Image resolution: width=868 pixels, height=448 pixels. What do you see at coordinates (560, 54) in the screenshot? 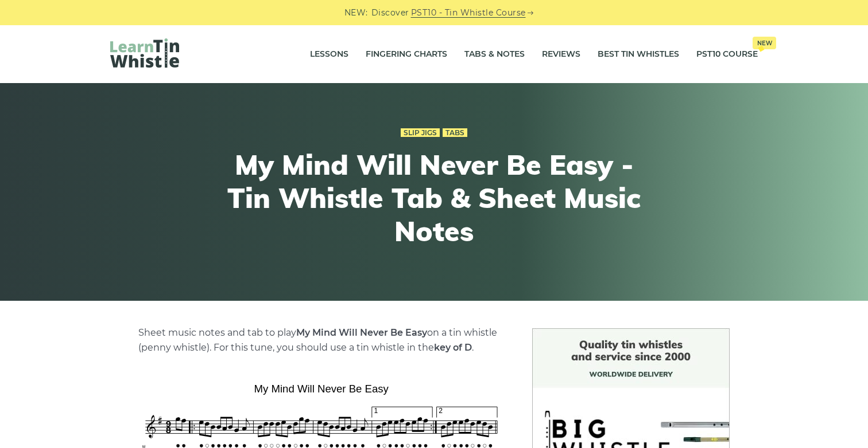
I see `a: Reviews` at bounding box center [560, 54].